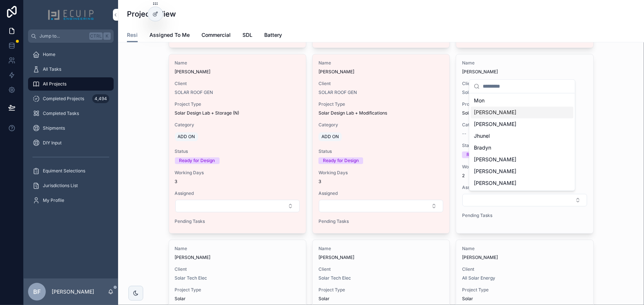 This screenshot has height=305, width=644. What do you see at coordinates (482, 148) in the screenshot?
I see `span: Bradyn` at bounding box center [482, 148].